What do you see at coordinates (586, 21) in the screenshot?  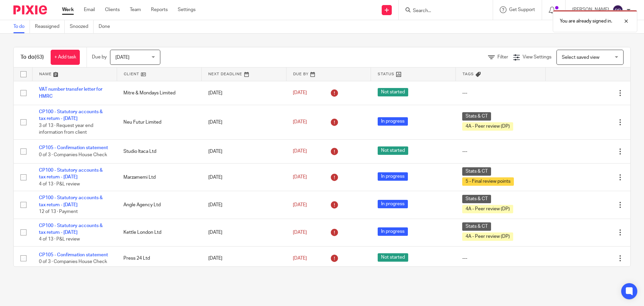 I see `p: You are already signed in.` at bounding box center [586, 21].